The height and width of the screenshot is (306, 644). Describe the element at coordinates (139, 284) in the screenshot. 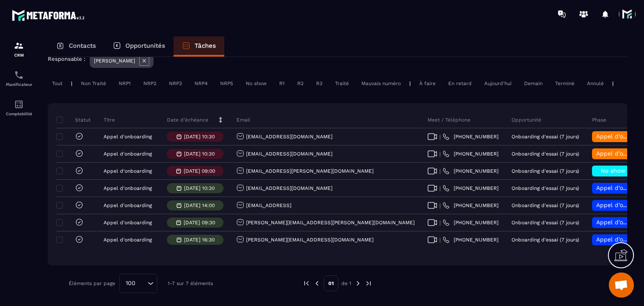

I see `div: Search for option` at that location.